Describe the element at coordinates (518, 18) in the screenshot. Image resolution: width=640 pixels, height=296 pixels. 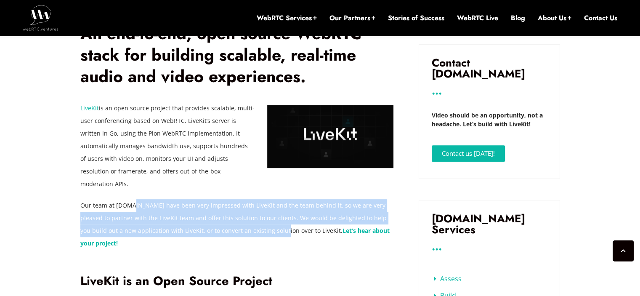
I see `a: Blog` at that location.